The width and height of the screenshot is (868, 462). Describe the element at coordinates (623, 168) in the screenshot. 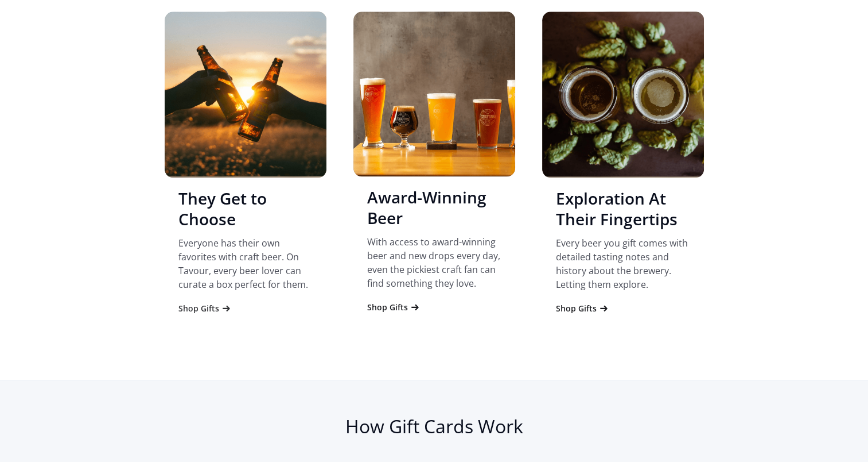

I see `div: 3 of 4` at that location.